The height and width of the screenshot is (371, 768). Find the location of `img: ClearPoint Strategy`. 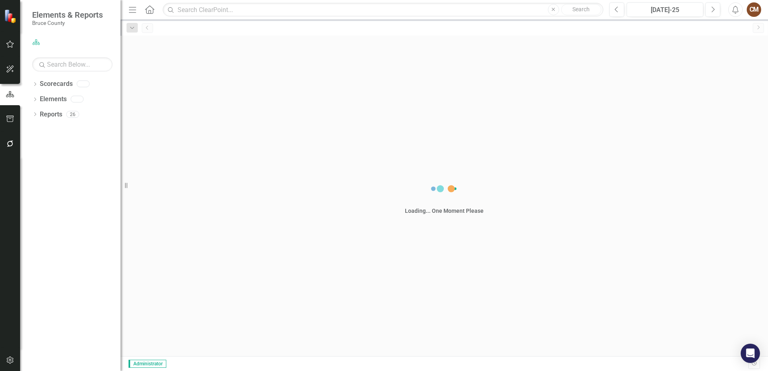

img: ClearPoint Strategy is located at coordinates (11, 16).